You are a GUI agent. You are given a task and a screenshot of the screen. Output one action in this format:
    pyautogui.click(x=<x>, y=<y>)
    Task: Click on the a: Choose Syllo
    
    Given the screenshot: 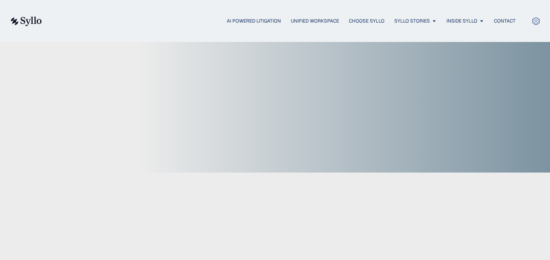 What is the action you would take?
    pyautogui.click(x=367, y=21)
    